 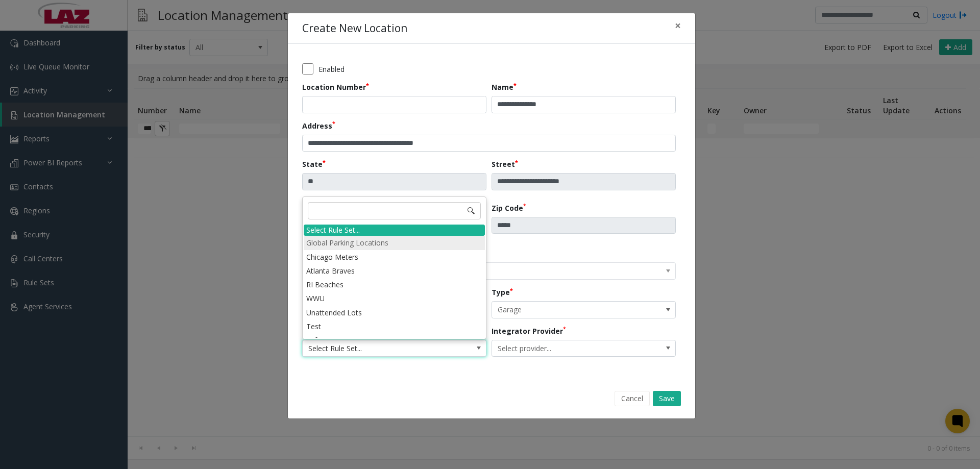 What do you see at coordinates (394, 326) in the screenshot?
I see `li: Test` at bounding box center [394, 326].